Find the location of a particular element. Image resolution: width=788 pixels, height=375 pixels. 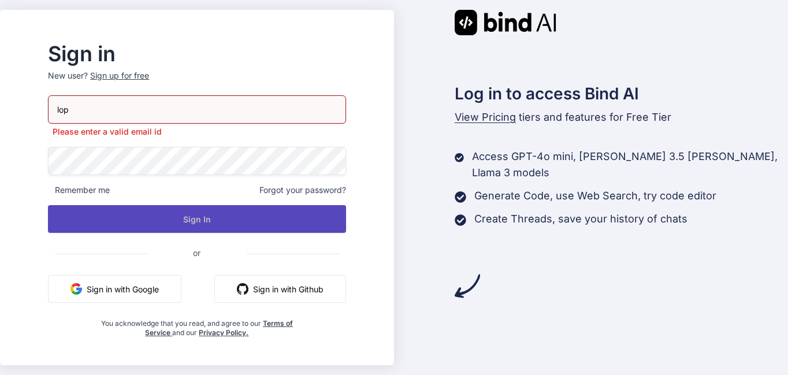

p: Create Threads, save your history of chats is located at coordinates (581, 219).